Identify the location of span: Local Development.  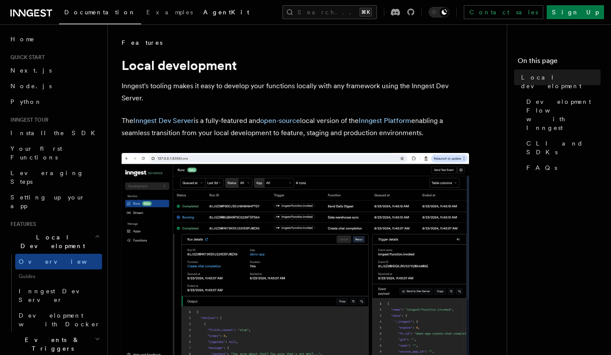
(51, 242).